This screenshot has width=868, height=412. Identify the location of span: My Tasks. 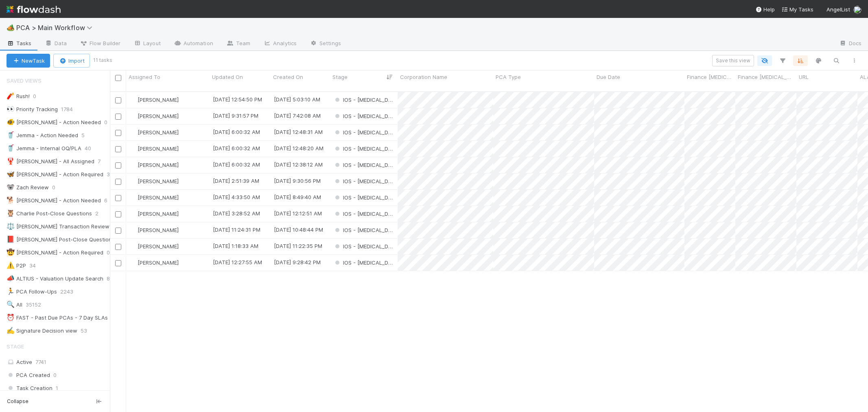
(797, 9).